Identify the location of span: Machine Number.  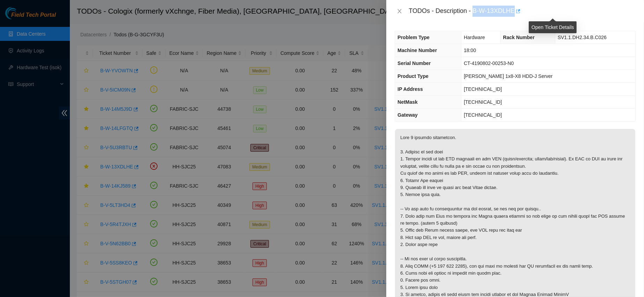
(417, 50).